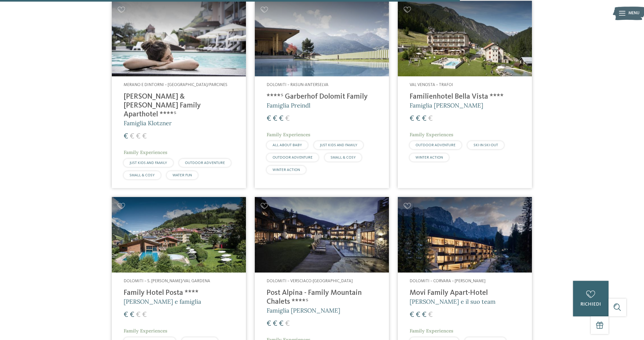 The height and width of the screenshot is (340, 644). What do you see at coordinates (591, 304) in the screenshot?
I see `span: richiedi` at bounding box center [591, 304].